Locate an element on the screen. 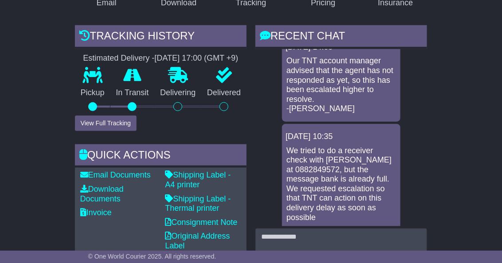  p: Our TNT account manager advised that the agent has not responded as yet, so this has been escalat... is located at coordinates (341, 85).